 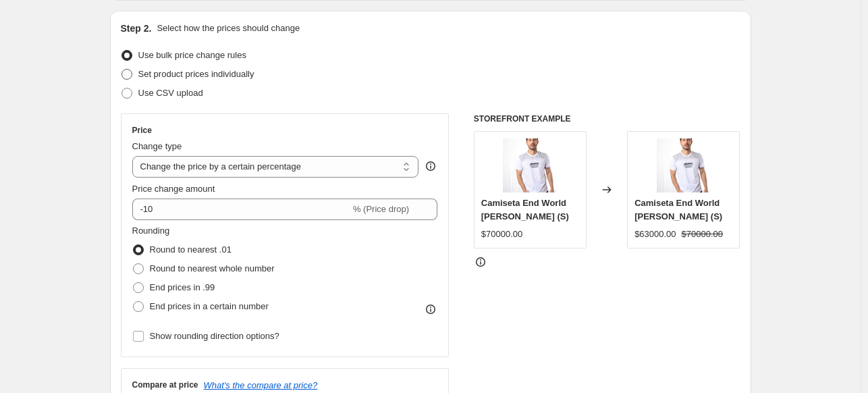 I want to click on span: Use CSV upload, so click(x=171, y=93).